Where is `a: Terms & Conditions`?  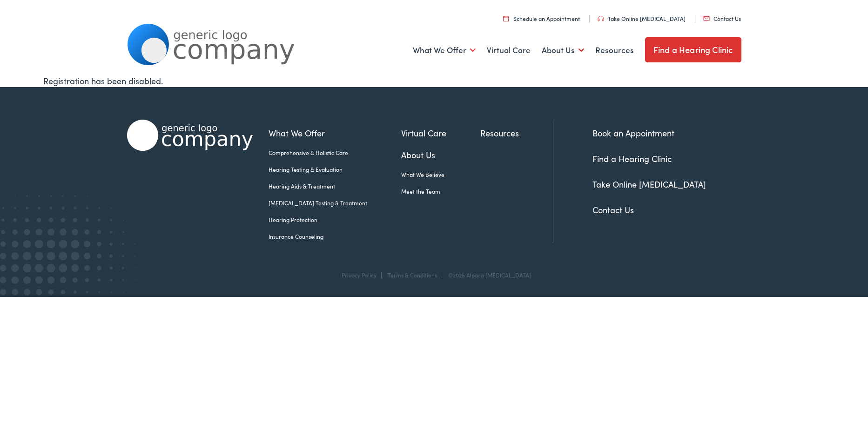 a: Terms & Conditions is located at coordinates (412, 275).